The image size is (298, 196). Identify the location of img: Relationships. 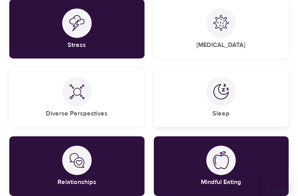
(77, 161).